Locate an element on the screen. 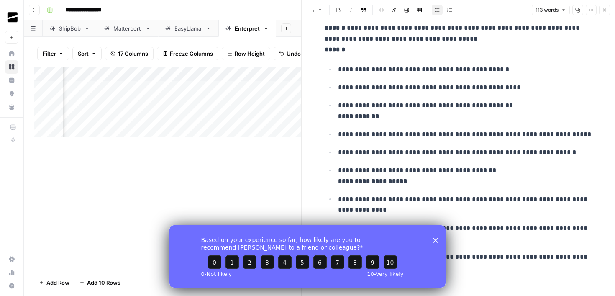  button: 113 words is located at coordinates (550, 10).